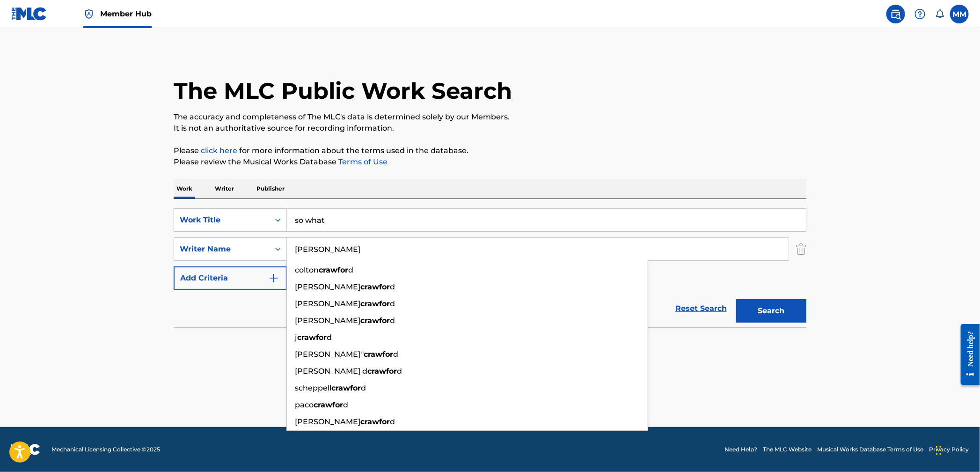 The image size is (980, 472). I want to click on span: Member Hub, so click(126, 13).